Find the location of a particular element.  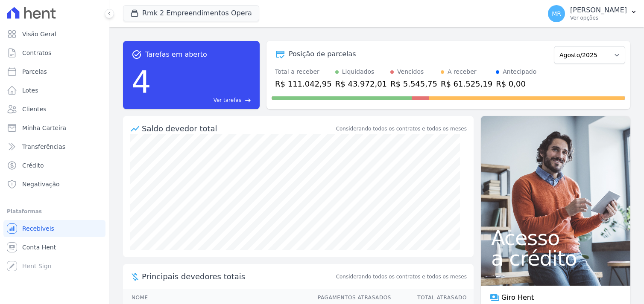

a: Clientes is located at coordinates (54, 109).